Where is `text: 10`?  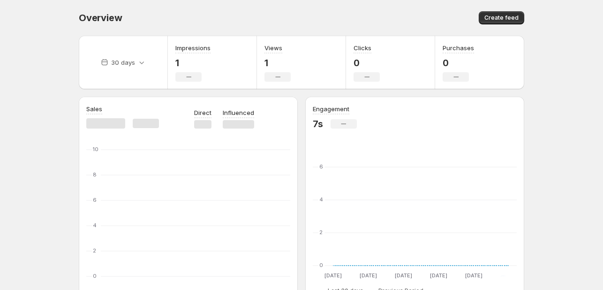 text: 10 is located at coordinates (96, 149).